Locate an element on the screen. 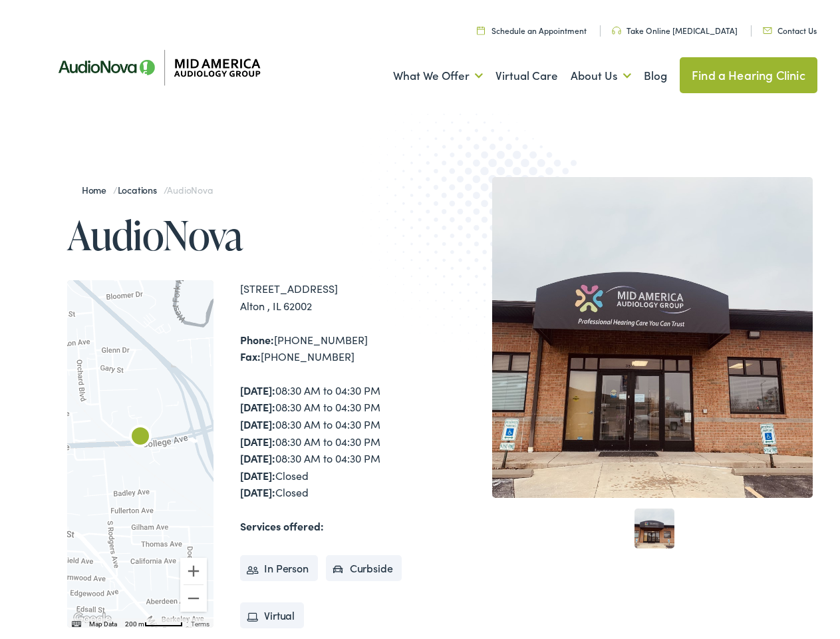 The height and width of the screenshot is (639, 840). div: 08:30 AM to 04:30 PM 08:30 AM to 04:30 PM 08:30 AM to 04:30 PM 08:30 AM to 04:30 PM 08:30 AM to 0... is located at coordinates (332, 437).